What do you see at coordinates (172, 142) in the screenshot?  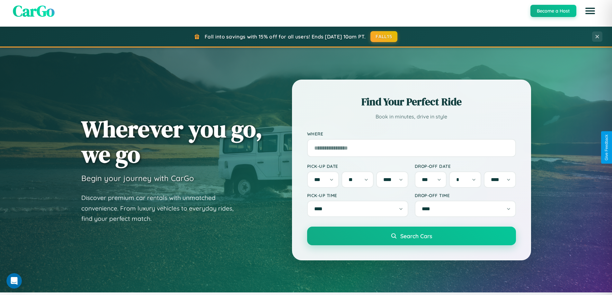 I see `h1: Wherever you go, we go` at bounding box center [172, 142].